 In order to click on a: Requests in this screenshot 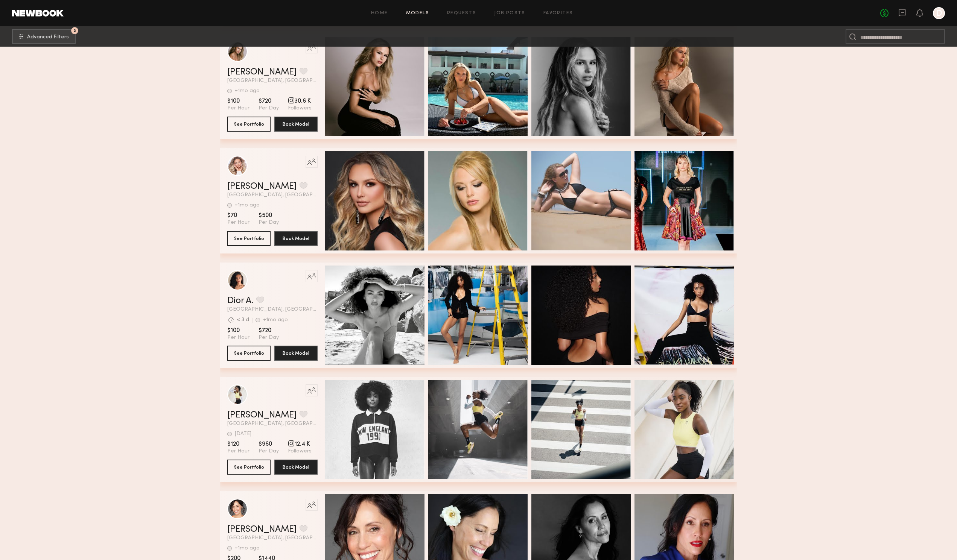, I will do `click(461, 13)`.